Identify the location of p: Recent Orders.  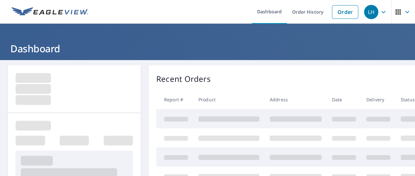
(183, 79).